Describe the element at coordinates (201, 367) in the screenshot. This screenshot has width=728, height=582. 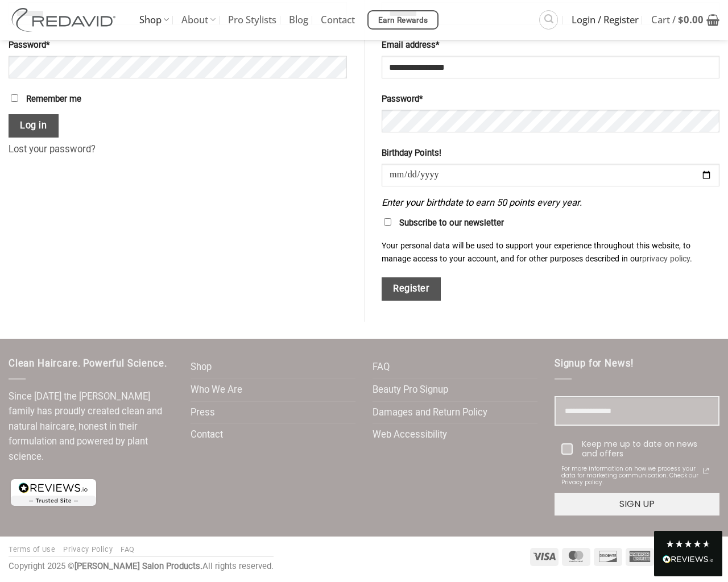
I see `a: Shop` at that location.